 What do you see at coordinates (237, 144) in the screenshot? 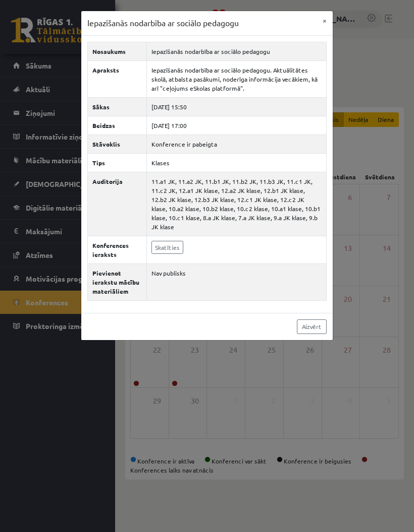
I see `td: Konference ir pabeigta` at bounding box center [237, 144].